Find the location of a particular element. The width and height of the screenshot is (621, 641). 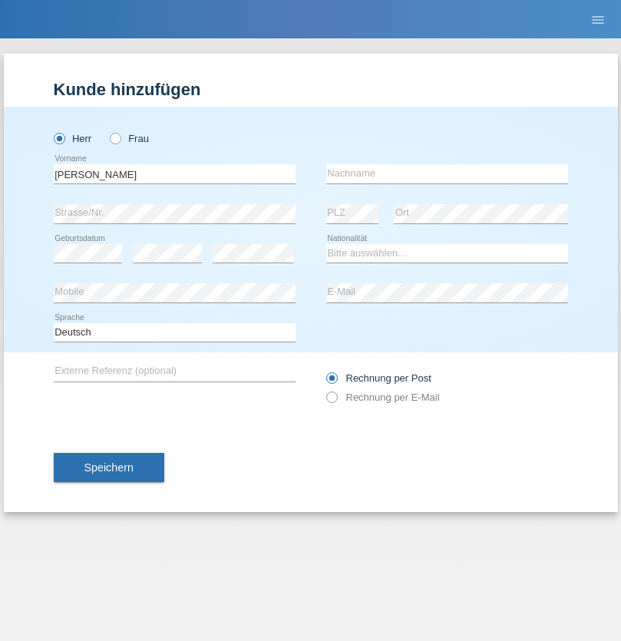

label: Rechnung per Post is located at coordinates (378, 378).